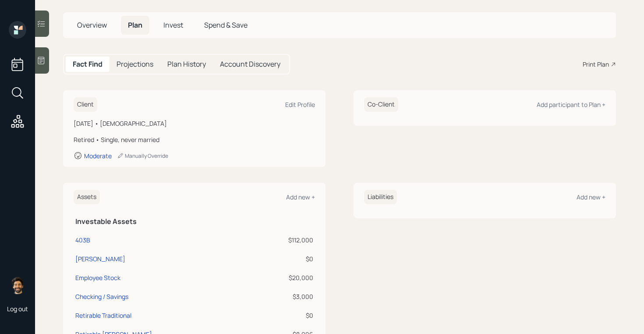 The image size is (644, 334). I want to click on div: $3,000, so click(284, 297).